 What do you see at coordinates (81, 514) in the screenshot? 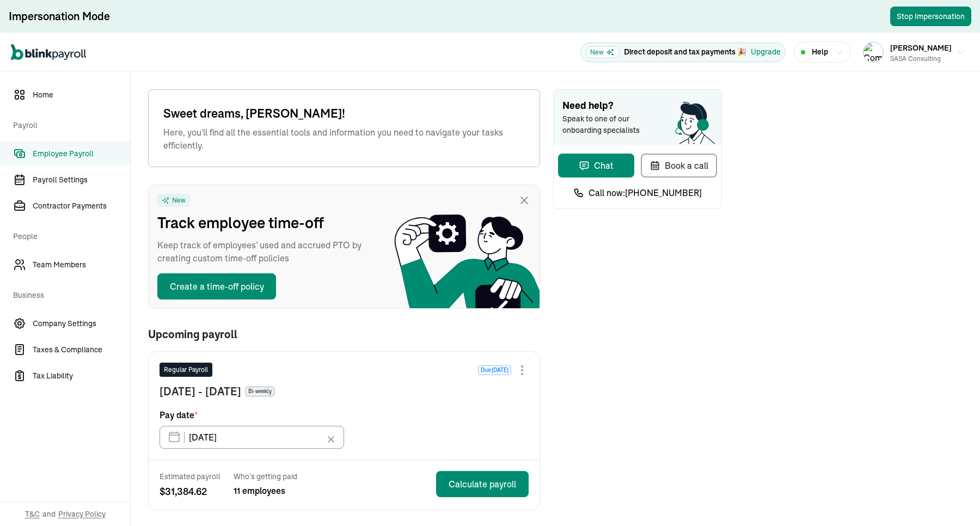
I see `span: Privacy Policy` at bounding box center [81, 514].